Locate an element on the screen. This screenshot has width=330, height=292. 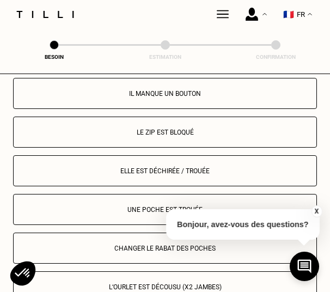
div: Confirmation is located at coordinates (276, 57).